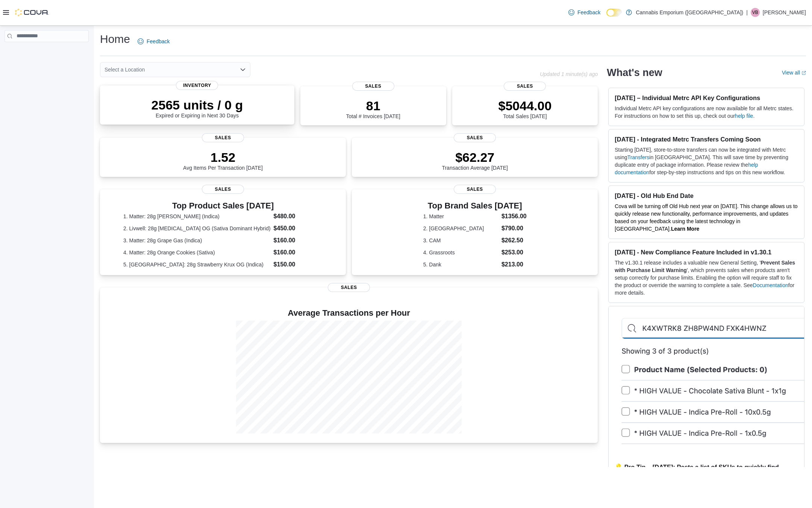 The height and width of the screenshot is (508, 812). Describe the element at coordinates (794, 72) in the screenshot. I see `a: View allExternal link` at that location.